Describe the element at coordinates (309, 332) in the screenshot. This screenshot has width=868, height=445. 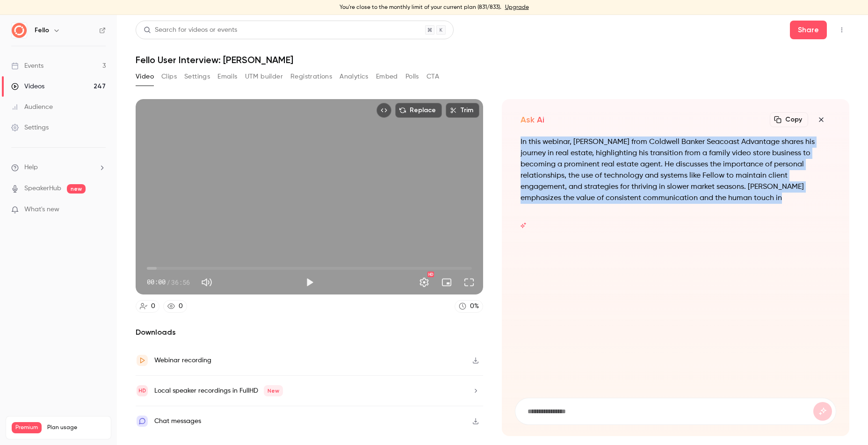
I see `h2: Downloads` at that location.